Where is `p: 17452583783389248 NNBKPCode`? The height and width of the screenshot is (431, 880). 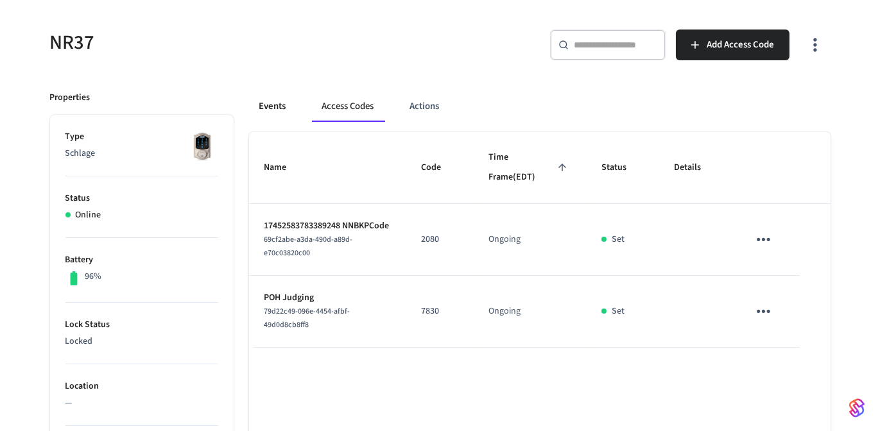
p: 17452583783389248 NNBKPCode is located at coordinates (327, 226).